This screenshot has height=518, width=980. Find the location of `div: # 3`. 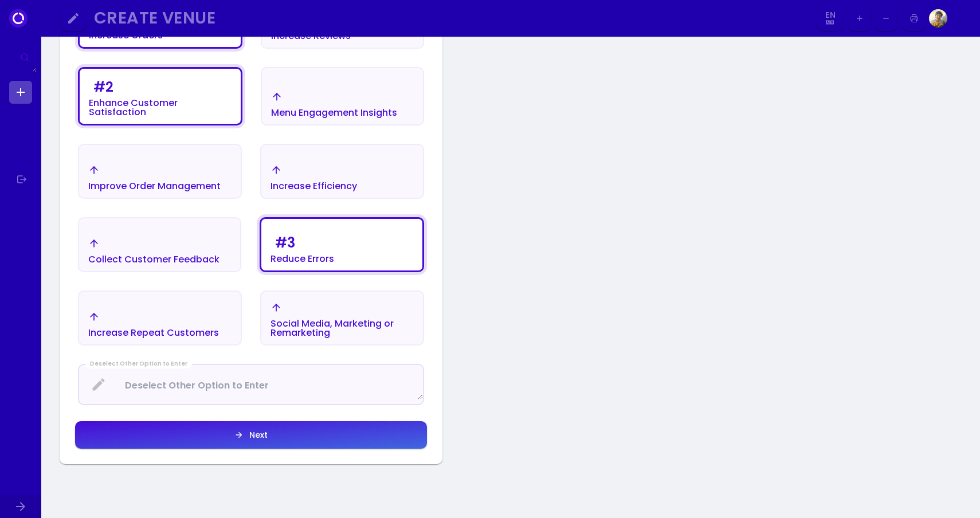

div: # 3 is located at coordinates (285, 243).